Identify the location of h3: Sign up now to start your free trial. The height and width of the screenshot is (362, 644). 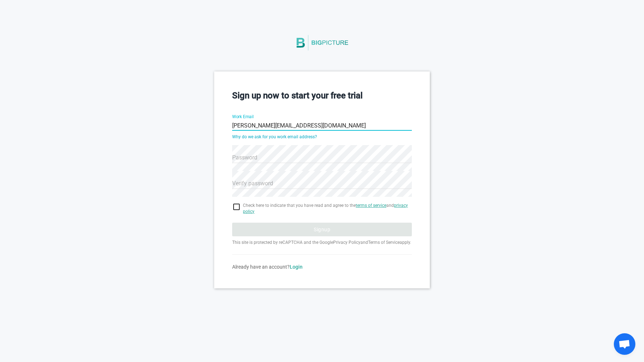
(322, 95).